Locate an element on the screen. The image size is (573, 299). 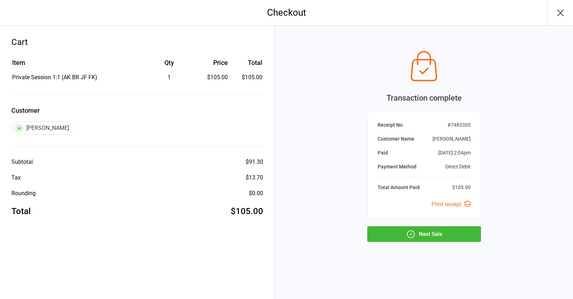
div: Receipt No. is located at coordinates (390, 125).